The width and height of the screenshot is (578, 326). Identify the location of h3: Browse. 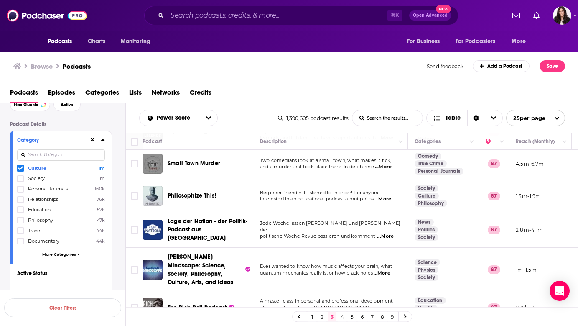
(42, 66).